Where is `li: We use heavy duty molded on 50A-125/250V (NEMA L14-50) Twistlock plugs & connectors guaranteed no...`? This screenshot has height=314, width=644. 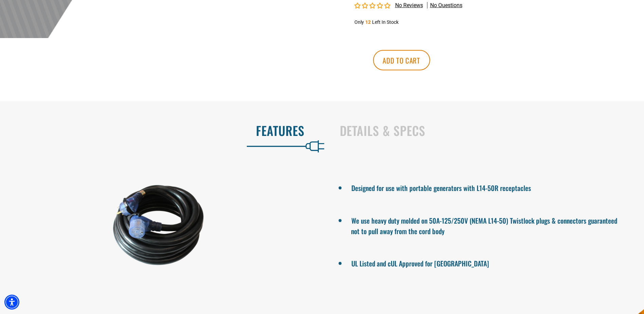 li: We use heavy duty molded on 50A-125/250V (NEMA L14-50) Twistlock plugs & connectors guaranteed no... is located at coordinates (486, 225).